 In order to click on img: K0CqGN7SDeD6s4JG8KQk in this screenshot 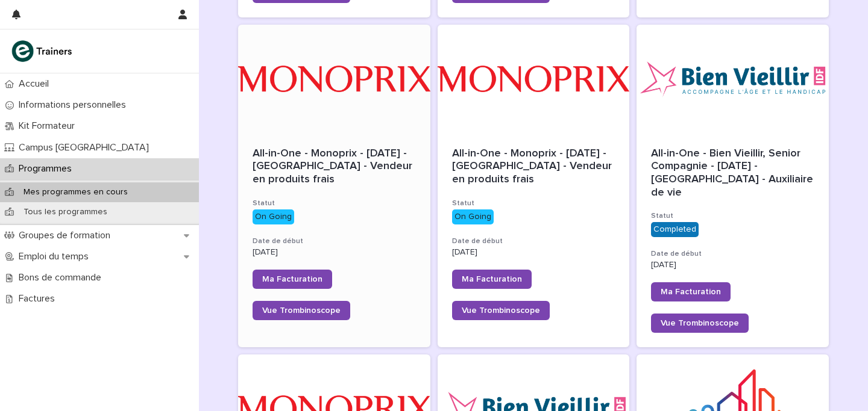, I will do `click(43, 51)`.